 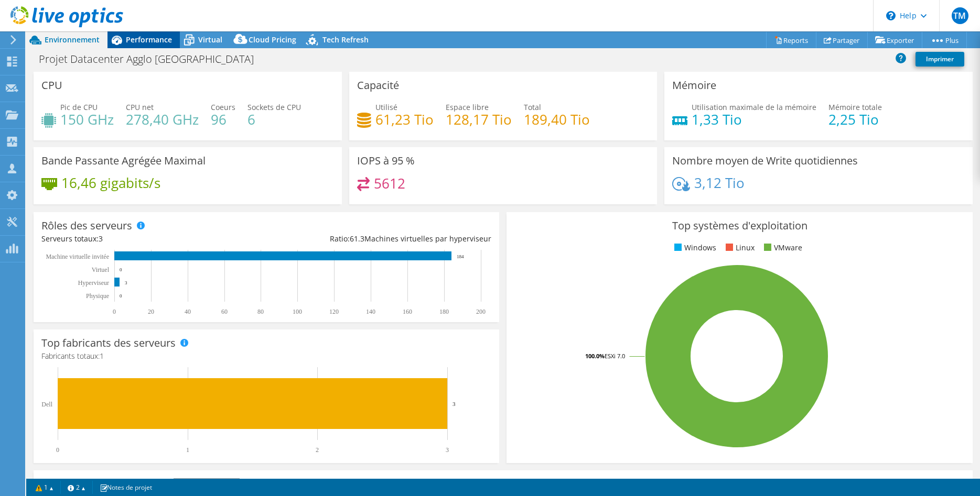 I want to click on h4: 278,40 GHz, so click(x=162, y=120).